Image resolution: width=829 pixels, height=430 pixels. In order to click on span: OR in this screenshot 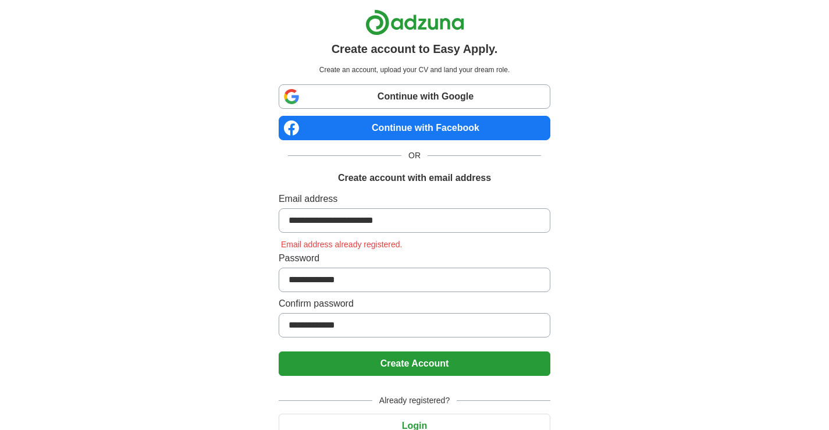, I will do `click(414, 155)`.